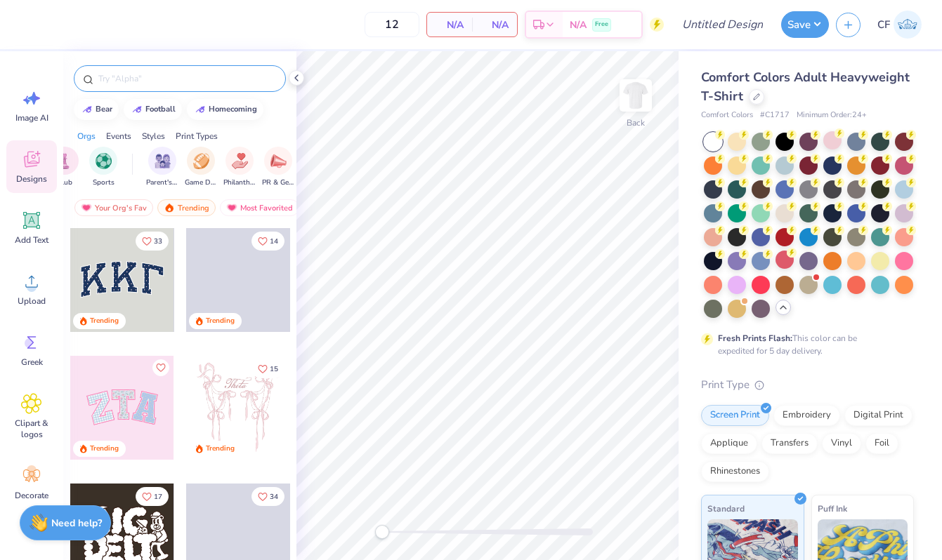  What do you see at coordinates (239, 167) in the screenshot?
I see `div: filter for Philanthropy` at bounding box center [239, 167].